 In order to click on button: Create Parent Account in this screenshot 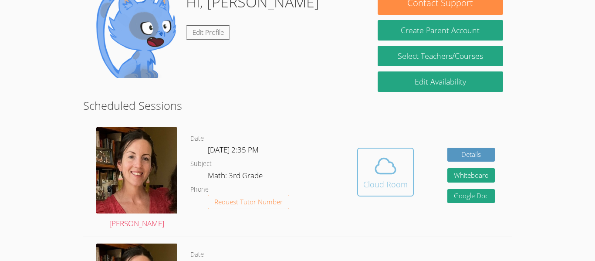, I will do `click(441, 30)`.